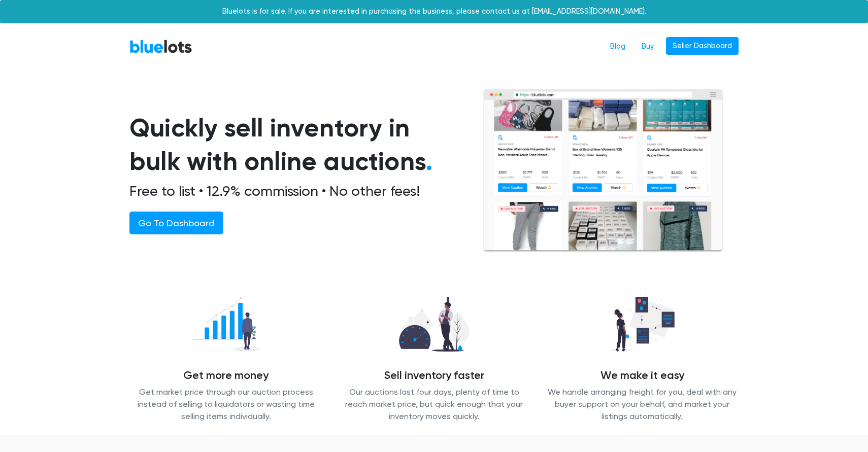 The image size is (868, 452). Describe the element at coordinates (642, 376) in the screenshot. I see `h4: We make it easy` at that location.